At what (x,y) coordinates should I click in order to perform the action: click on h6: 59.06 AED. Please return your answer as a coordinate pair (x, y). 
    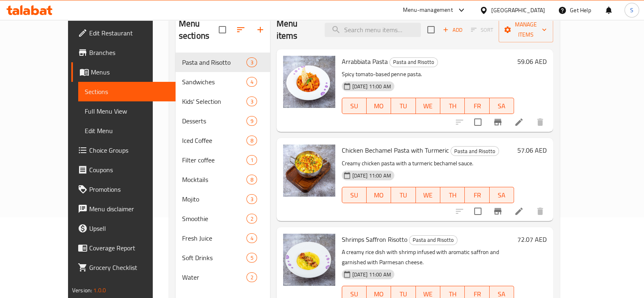
    Looking at the image, I should click on (532, 62).